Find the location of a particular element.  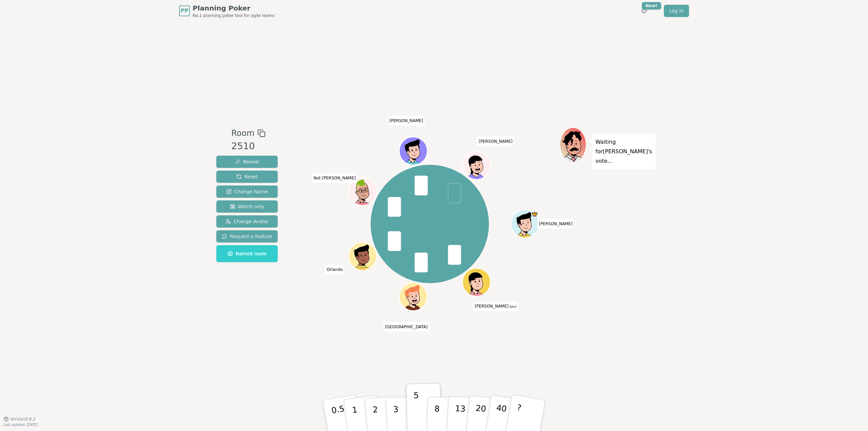

span: Change Name is located at coordinates (247, 192).